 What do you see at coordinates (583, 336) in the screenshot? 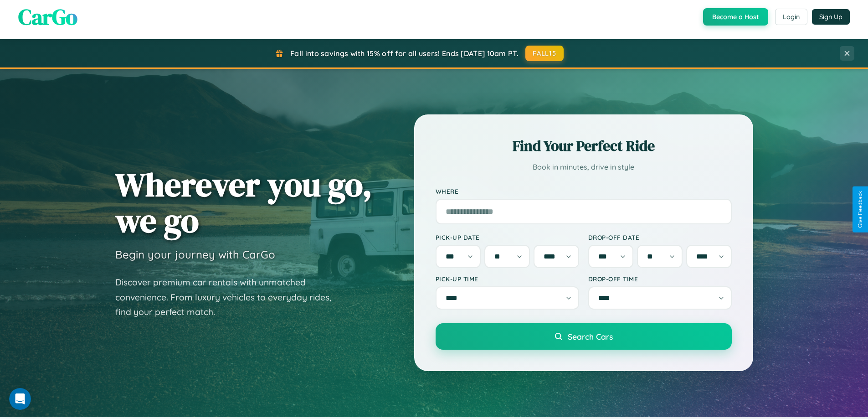
I see `button: Search Cars` at bounding box center [583, 336].